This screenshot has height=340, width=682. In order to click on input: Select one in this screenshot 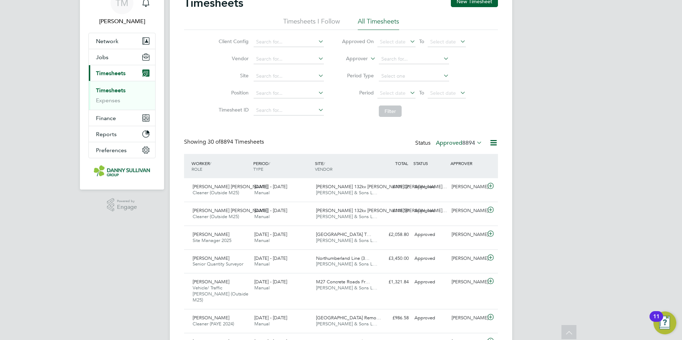, I will do `click(414, 76)`.